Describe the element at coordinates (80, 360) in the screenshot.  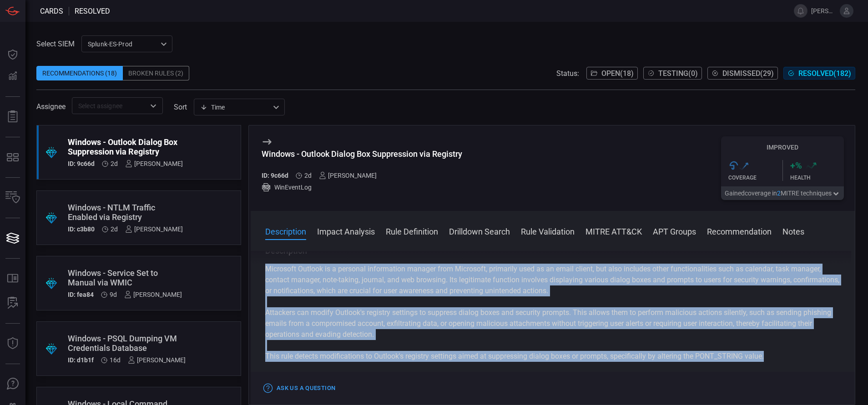
I see `h5: ID: d1b1f` at that location.